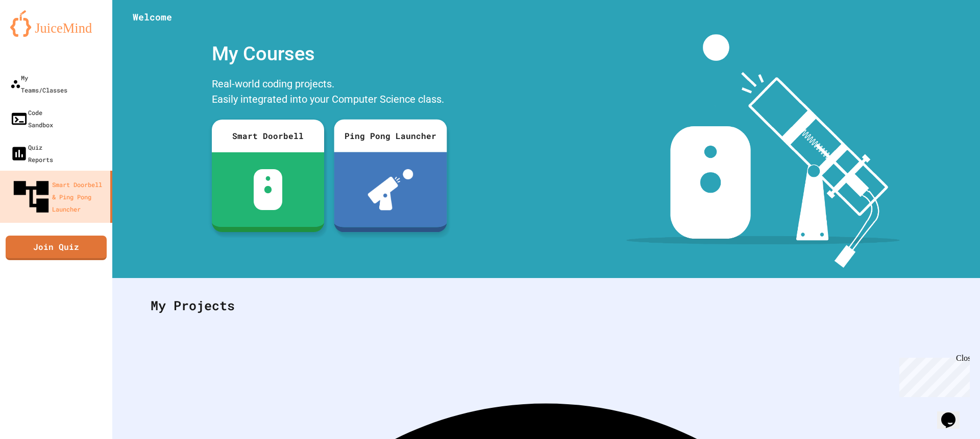 The image size is (980, 439). Describe the element at coordinates (58, 197) in the screenshot. I see `div: Smart Doorbell & Ping Pong Launcher` at that location.